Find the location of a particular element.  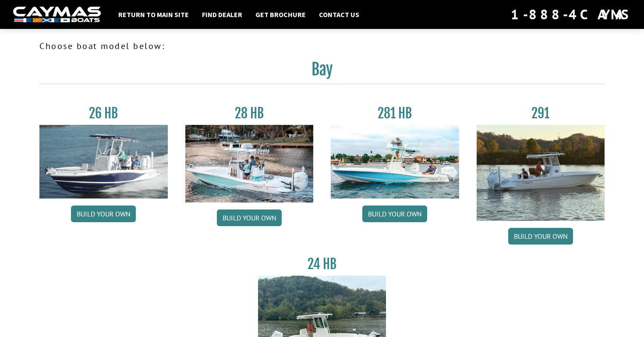

h3: 26 HB is located at coordinates (103, 113).